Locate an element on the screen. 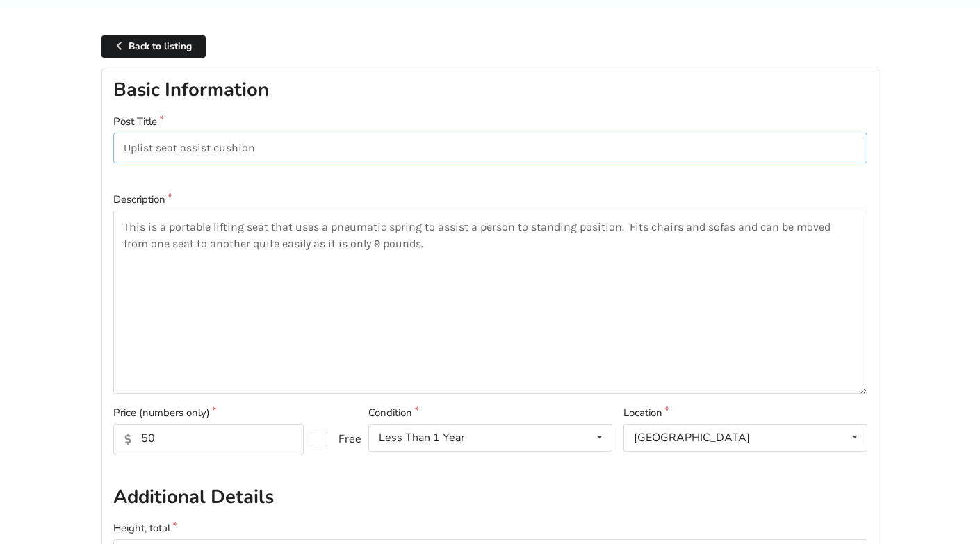 This screenshot has height=544, width=980. h2: Basic Information is located at coordinates (490, 90).